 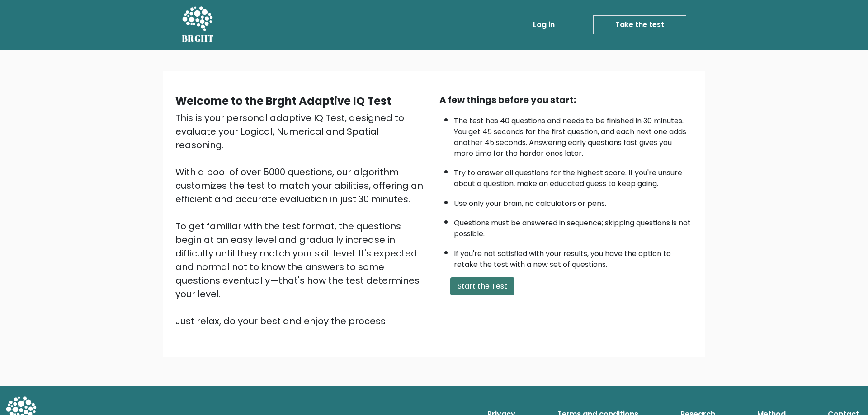 I want to click on button: Start the Test, so click(x=482, y=286).